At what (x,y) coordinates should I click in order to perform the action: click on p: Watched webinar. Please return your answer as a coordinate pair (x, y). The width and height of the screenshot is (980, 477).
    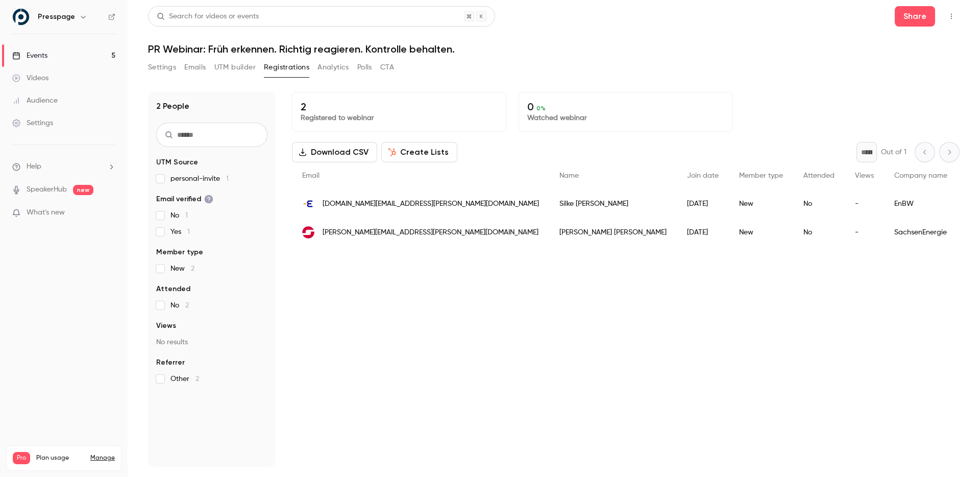
    Looking at the image, I should click on (626, 118).